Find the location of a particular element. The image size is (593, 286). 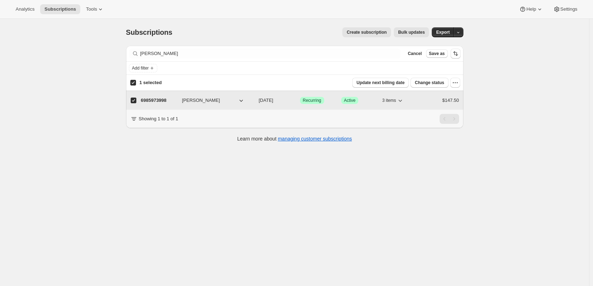

button: Tools is located at coordinates (95, 9).